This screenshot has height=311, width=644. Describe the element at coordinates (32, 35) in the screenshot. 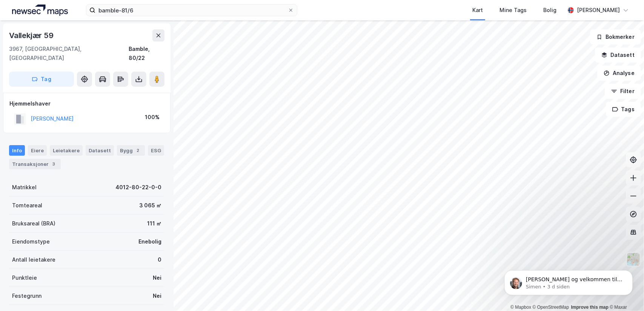

I see `div: Vallekjær 59` at that location.